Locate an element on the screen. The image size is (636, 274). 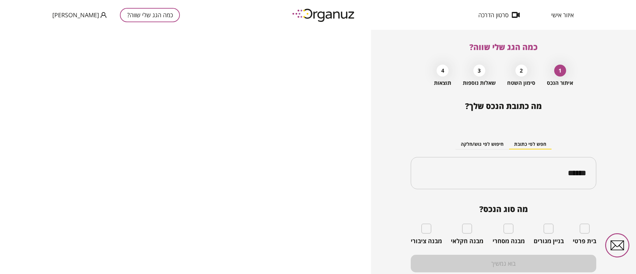
span: מבנה ציבורי is located at coordinates (426, 241).